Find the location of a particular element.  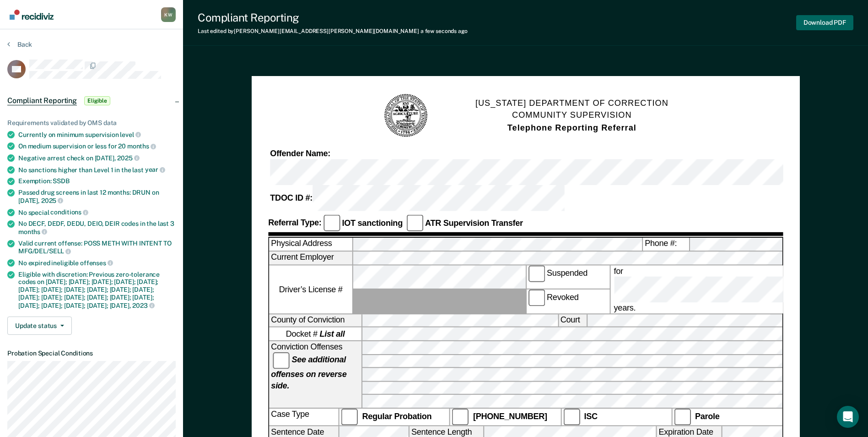

div: Conviction Offenses is located at coordinates (315, 374).